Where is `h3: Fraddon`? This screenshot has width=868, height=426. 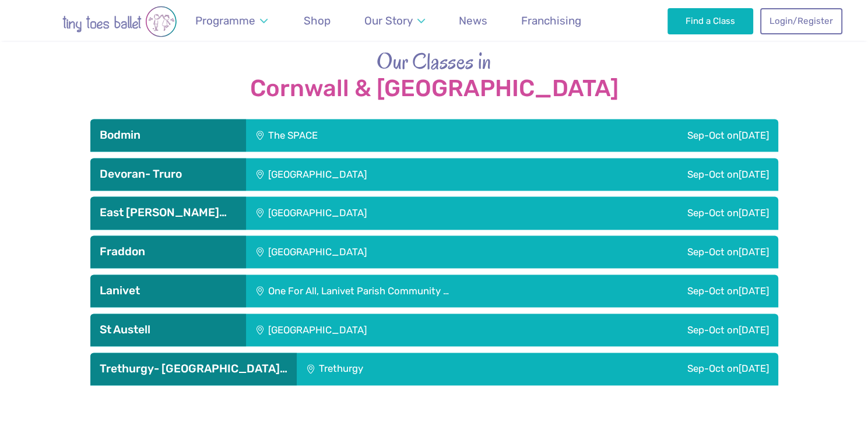 h3: Fraddon is located at coordinates (168, 252).